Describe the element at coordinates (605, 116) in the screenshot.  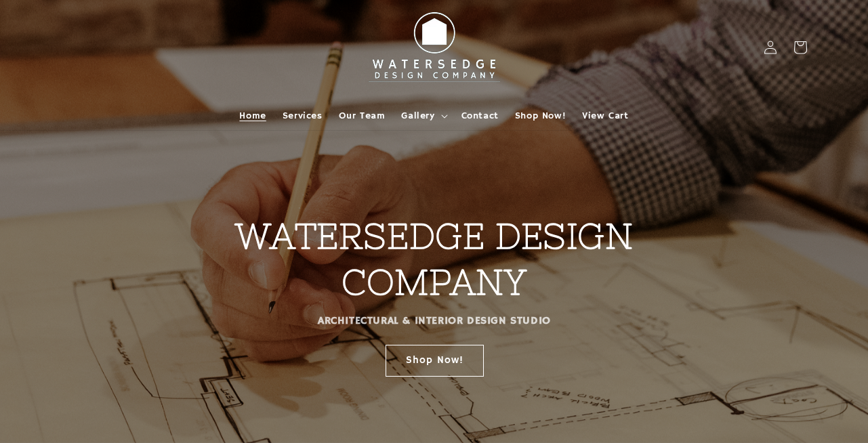
I see `span: View Cart` at that location.